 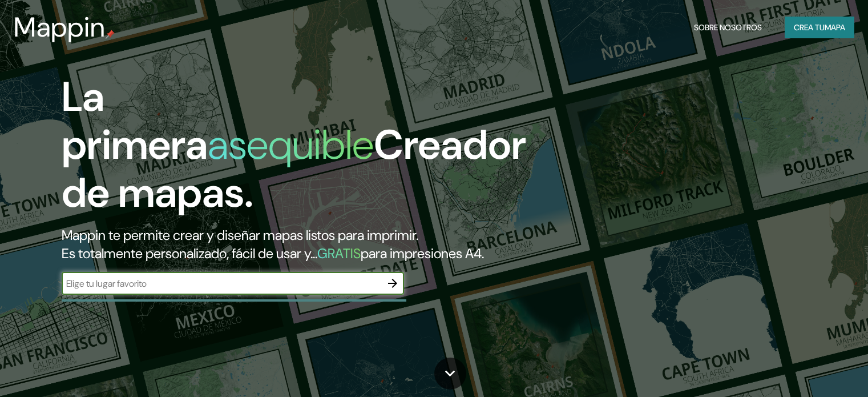 I want to click on font: mapa, so click(x=835, y=27).